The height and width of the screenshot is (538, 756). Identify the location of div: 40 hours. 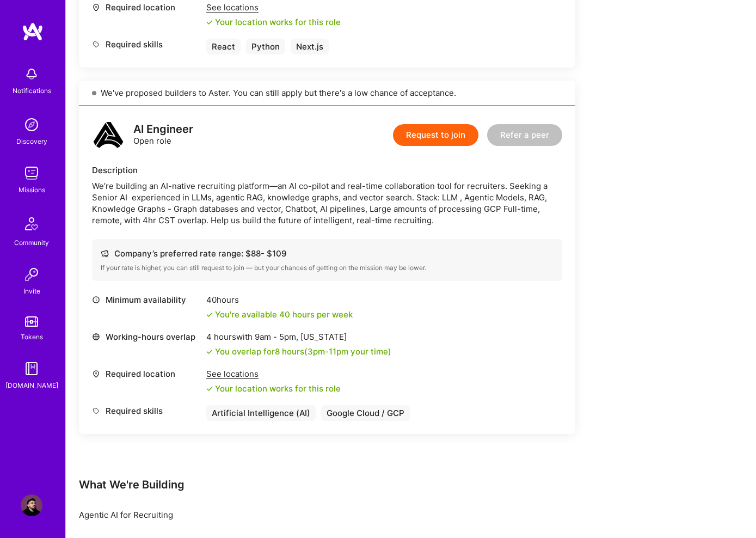
(279, 299).